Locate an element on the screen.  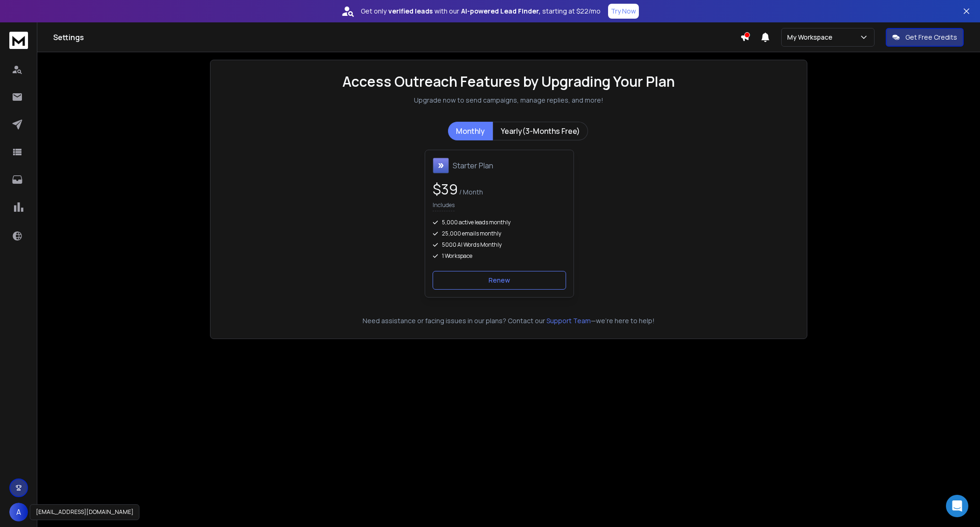
button: Renew is located at coordinates (499, 281).